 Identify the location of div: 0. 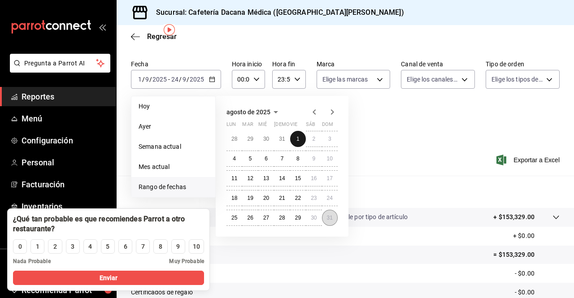
(20, 247).